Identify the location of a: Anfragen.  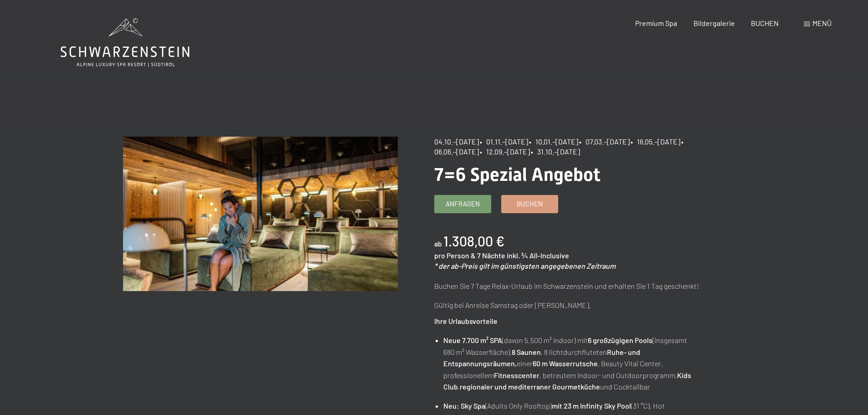
(463, 204).